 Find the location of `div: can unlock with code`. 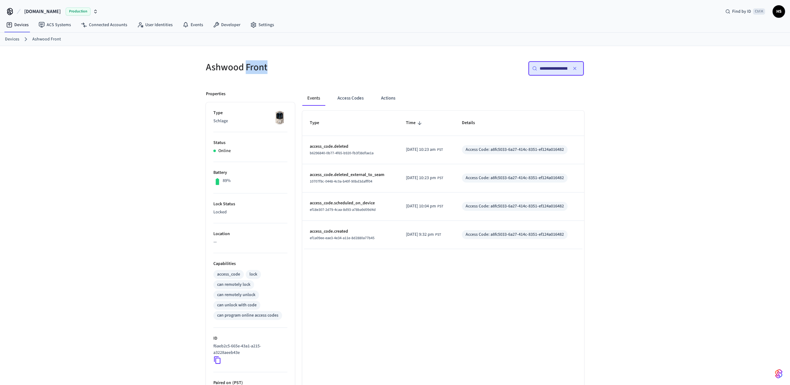

div: can unlock with code is located at coordinates (237, 305).